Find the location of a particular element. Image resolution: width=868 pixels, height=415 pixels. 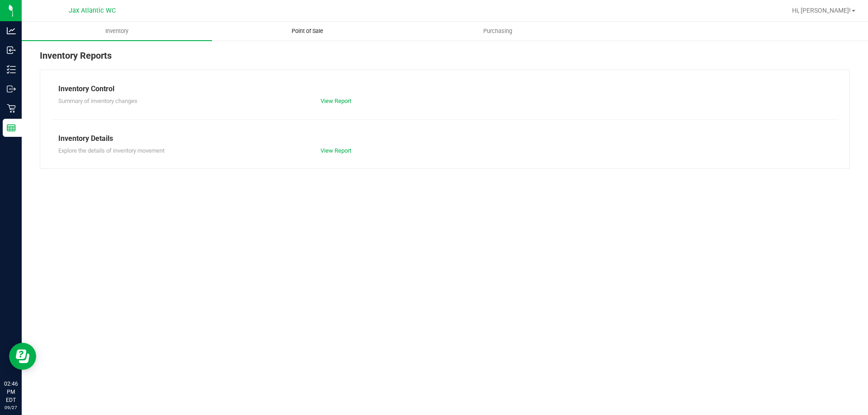

div: Inventory Details is located at coordinates (445, 139).